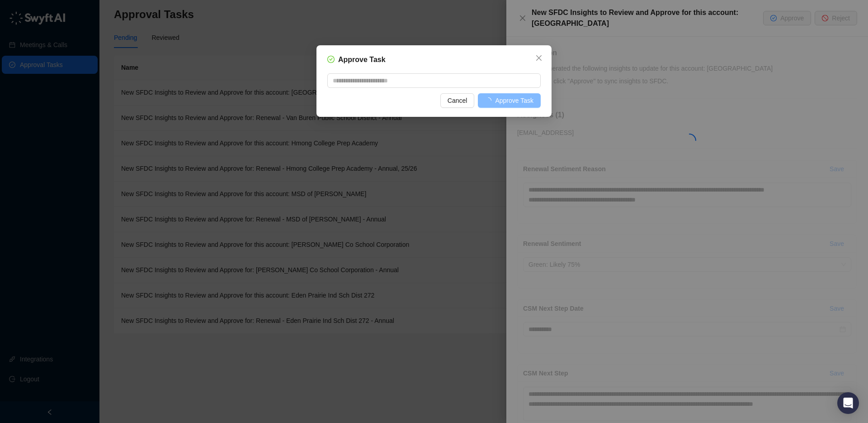  Describe the element at coordinates (458, 100) in the screenshot. I see `button: Cancel` at that location.